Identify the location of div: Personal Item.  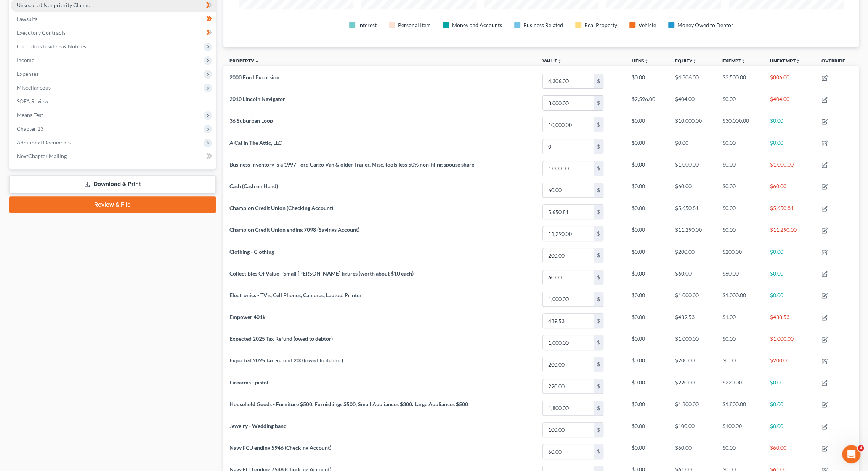
(414, 25).